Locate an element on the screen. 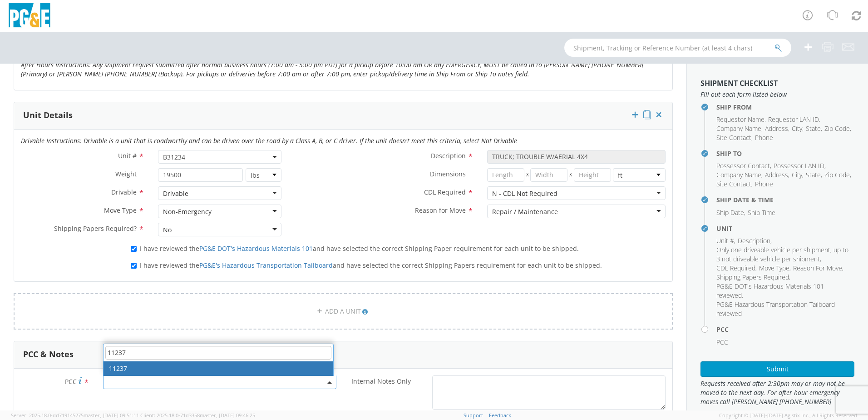 The image size is (868, 420). h4: Unit is located at coordinates (786, 228).